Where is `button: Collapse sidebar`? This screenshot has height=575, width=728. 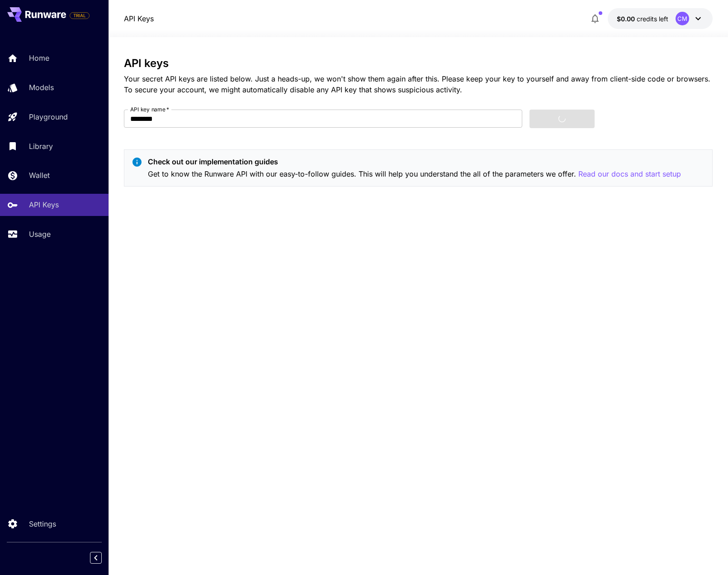 button: Collapse sidebar is located at coordinates (96, 558).